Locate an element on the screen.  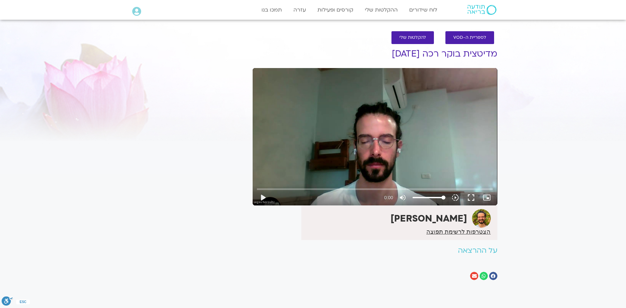
a: הצטרפות לרשימת תפוצה is located at coordinates (458, 232).